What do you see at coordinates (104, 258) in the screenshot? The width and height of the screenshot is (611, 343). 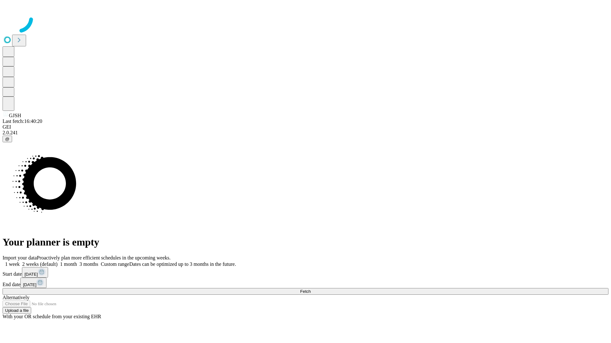 I see `span: Proactively plan more efficient schedules in the upcoming weeks.` at bounding box center [104, 258].